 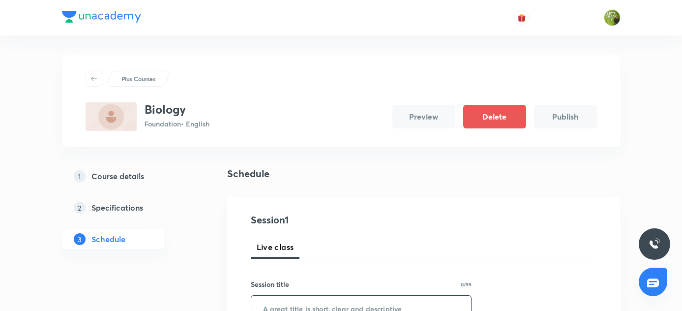 What do you see at coordinates (101, 18) in the screenshot?
I see `a: Company Logo` at bounding box center [101, 18].